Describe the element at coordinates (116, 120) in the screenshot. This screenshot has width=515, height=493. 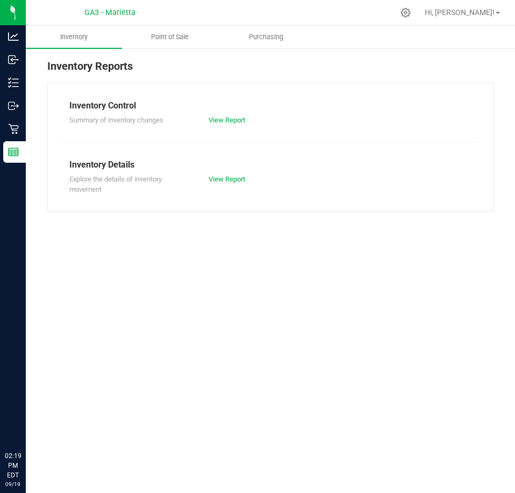
I see `span: Summary of inventory changes` at that location.